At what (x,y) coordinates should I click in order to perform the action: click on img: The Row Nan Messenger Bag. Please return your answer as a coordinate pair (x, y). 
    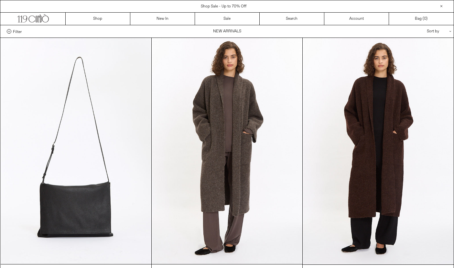
    Looking at the image, I should click on (76, 151).